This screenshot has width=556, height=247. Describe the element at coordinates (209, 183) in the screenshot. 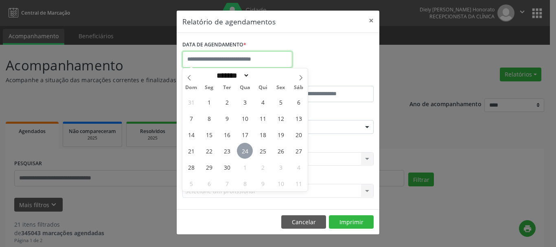

I see `span: Outubro 6, 2025` at that location.